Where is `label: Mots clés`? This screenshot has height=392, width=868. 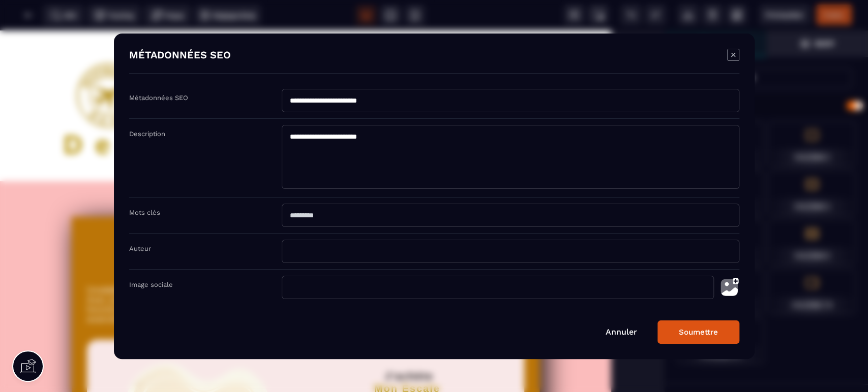 label: Mots clés is located at coordinates (145, 212).